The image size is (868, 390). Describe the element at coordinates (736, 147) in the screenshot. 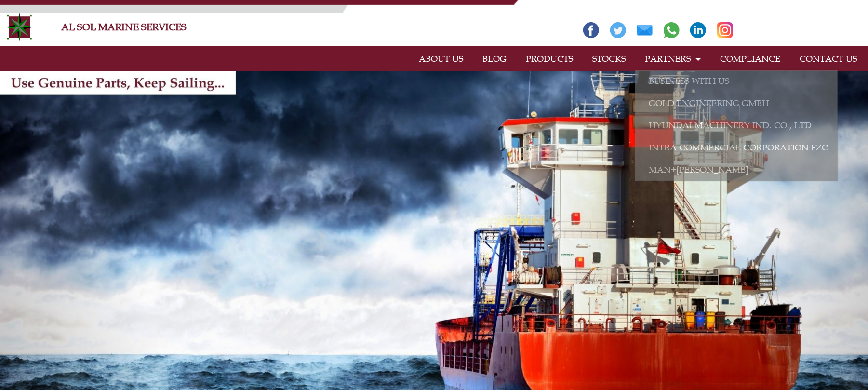

I see `a: INTRA COMMERCIAL CORPORATION FZC` at that location.